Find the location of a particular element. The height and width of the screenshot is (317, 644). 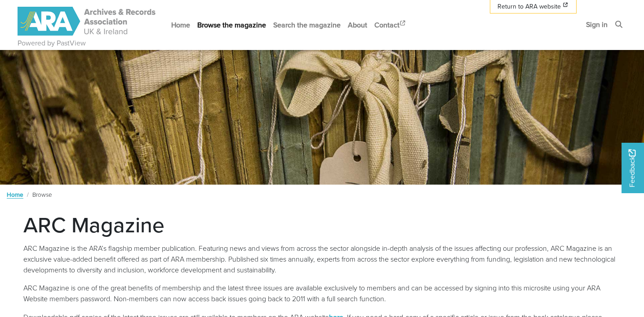

span: Feedback is located at coordinates (632, 168).